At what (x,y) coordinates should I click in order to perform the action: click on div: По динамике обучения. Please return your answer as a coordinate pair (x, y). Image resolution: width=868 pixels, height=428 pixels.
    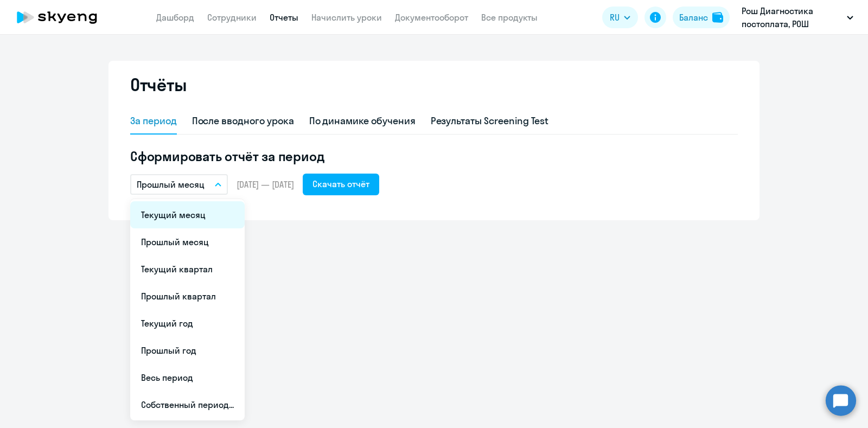
    Looking at the image, I should click on (362, 121).